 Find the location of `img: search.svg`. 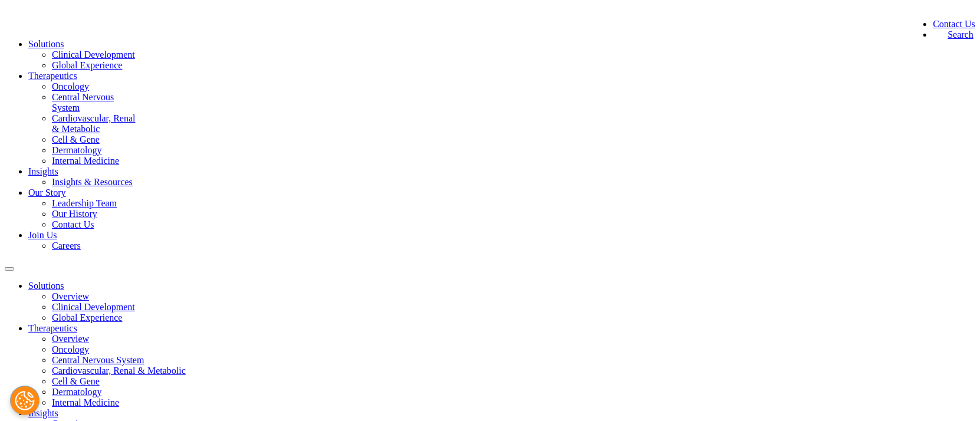

img: search.svg is located at coordinates (939, 35).